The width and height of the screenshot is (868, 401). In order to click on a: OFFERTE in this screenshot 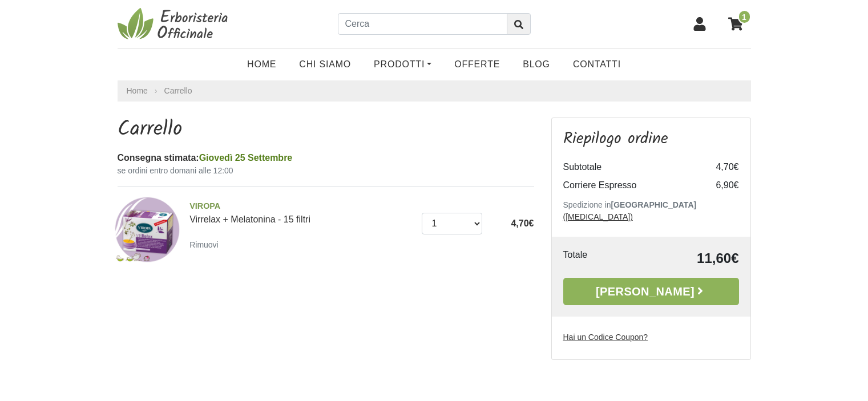, I will do `click(477, 65)`.